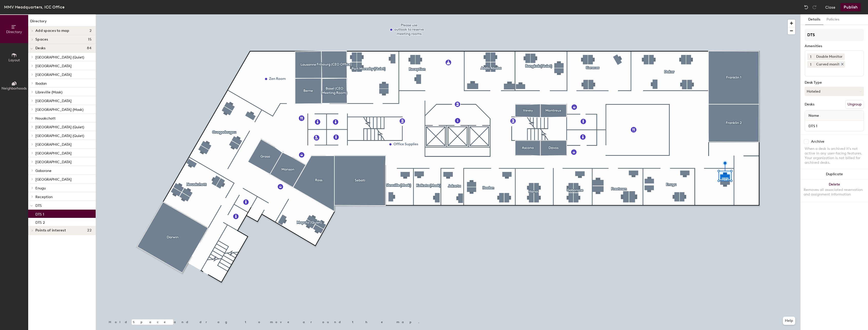 The height and width of the screenshot is (330, 868). Describe the element at coordinates (52, 31) in the screenshot. I see `span: Add spaces to map` at that location.